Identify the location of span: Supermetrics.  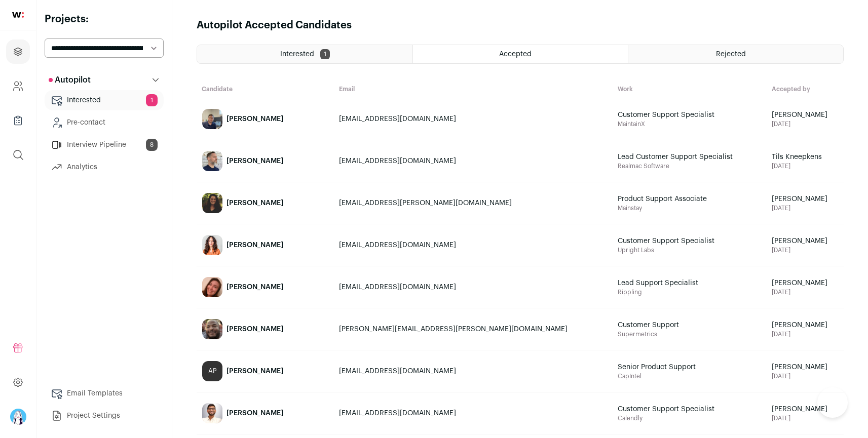
(690, 334).